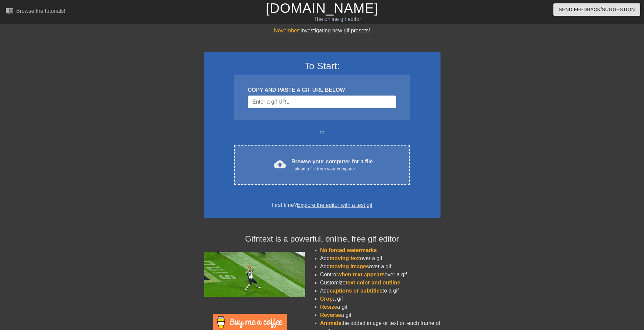 The height and width of the screenshot is (330, 644). I want to click on span: Send Feedback/Suggestion, so click(596, 9).